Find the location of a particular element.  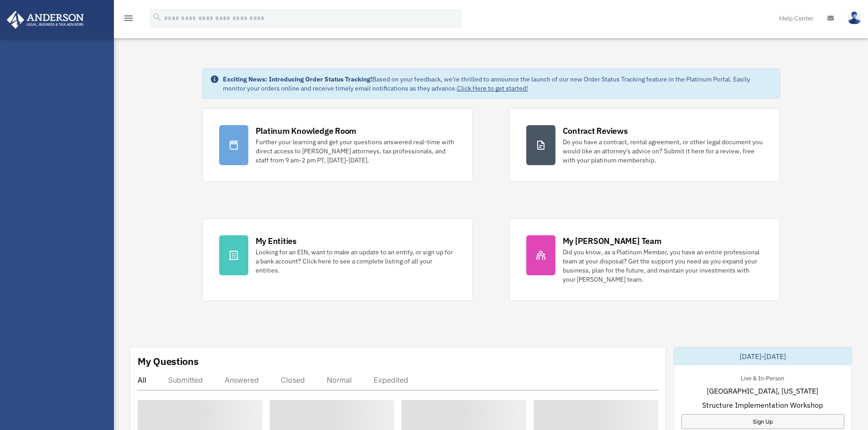

div: Based on your feedback, we're thrilled to announce the launch of our new Order Status Tracking fe... is located at coordinates (497, 84).